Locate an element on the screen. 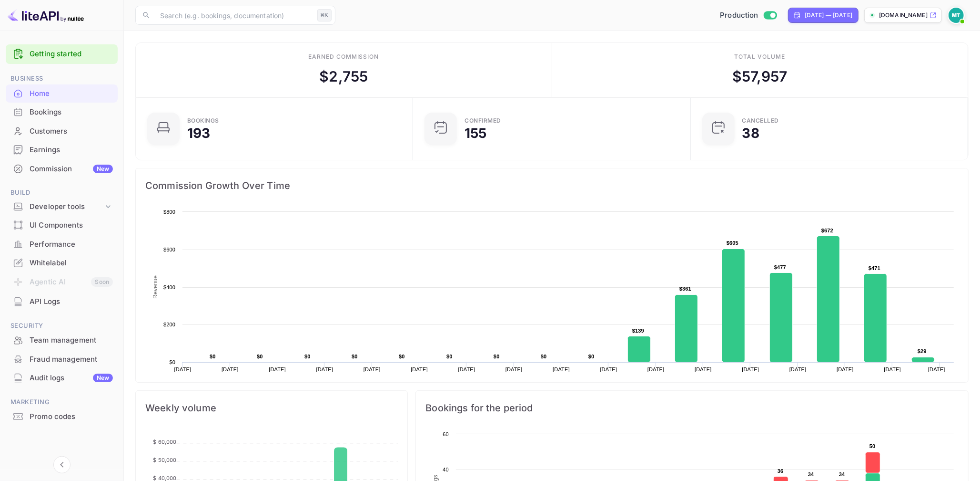 The width and height of the screenshot is (980, 481). a: Promo codes is located at coordinates (61, 416).